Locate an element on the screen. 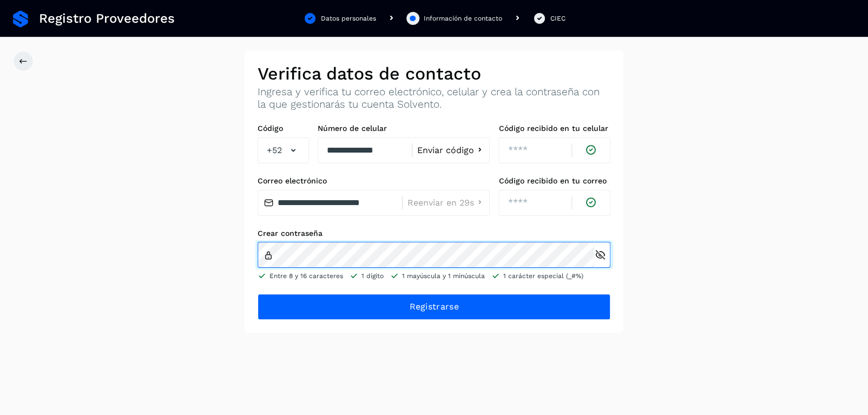  label: Código recibido en tu correo is located at coordinates (554, 181).